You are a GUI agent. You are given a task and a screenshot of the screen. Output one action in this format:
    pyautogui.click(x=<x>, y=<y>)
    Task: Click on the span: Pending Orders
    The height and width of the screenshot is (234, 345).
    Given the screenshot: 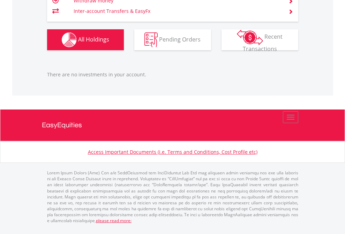 What is the action you would take?
    pyautogui.click(x=180, y=39)
    